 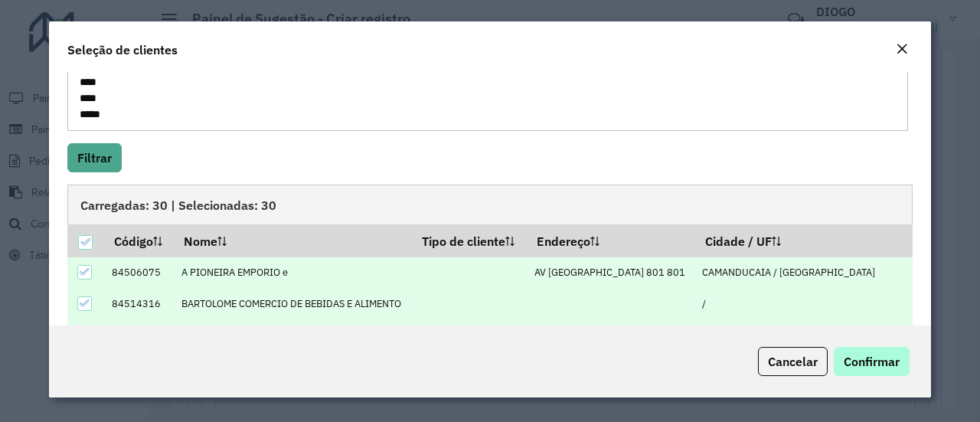 I want to click on button: Close, so click(x=902, y=50).